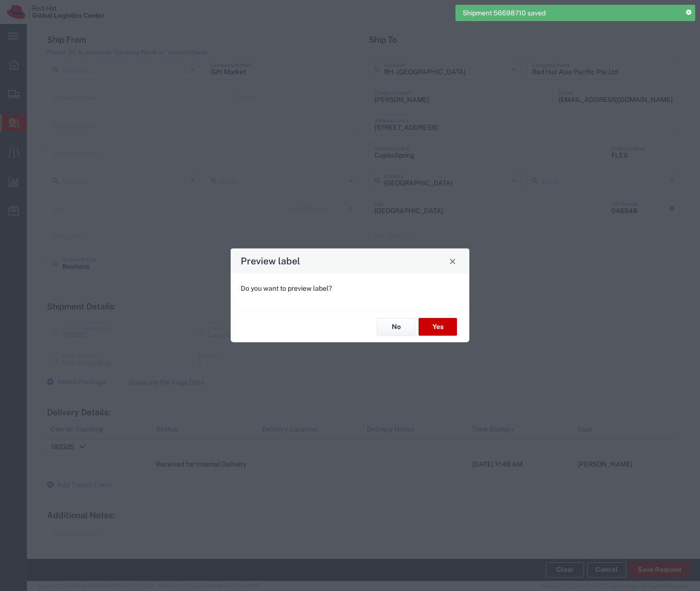  I want to click on h4: Preview label, so click(270, 260).